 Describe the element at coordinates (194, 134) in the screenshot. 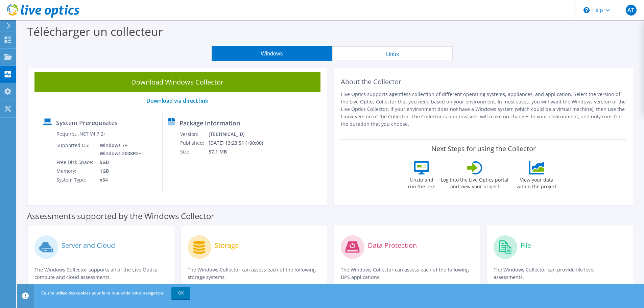

I see `td: Version:` at that location.